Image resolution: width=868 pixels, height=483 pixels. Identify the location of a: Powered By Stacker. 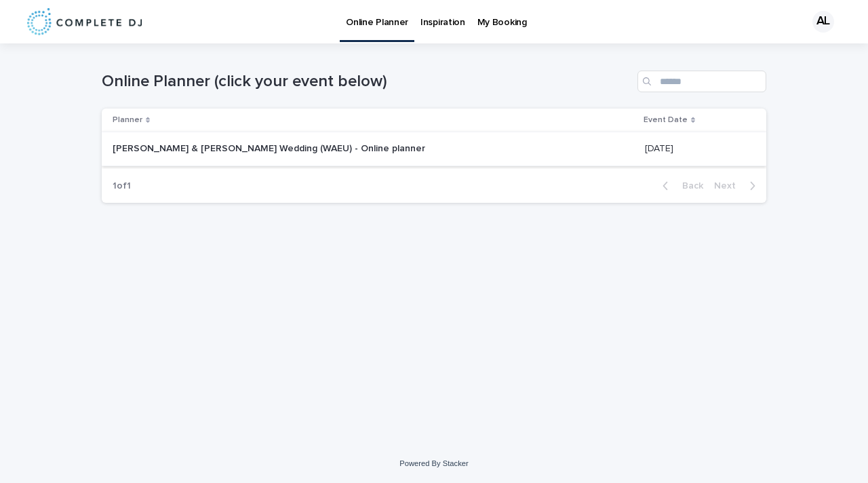
(434, 464).